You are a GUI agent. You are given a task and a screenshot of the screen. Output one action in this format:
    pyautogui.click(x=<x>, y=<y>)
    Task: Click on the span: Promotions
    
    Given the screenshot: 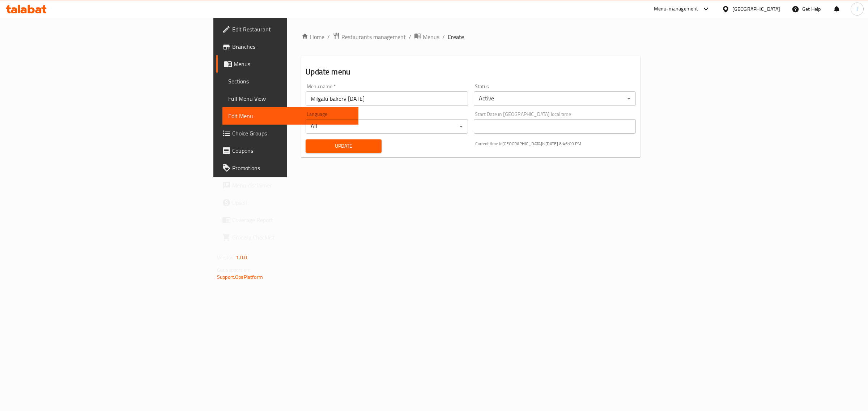 What is the action you would take?
    pyautogui.click(x=292, y=168)
    